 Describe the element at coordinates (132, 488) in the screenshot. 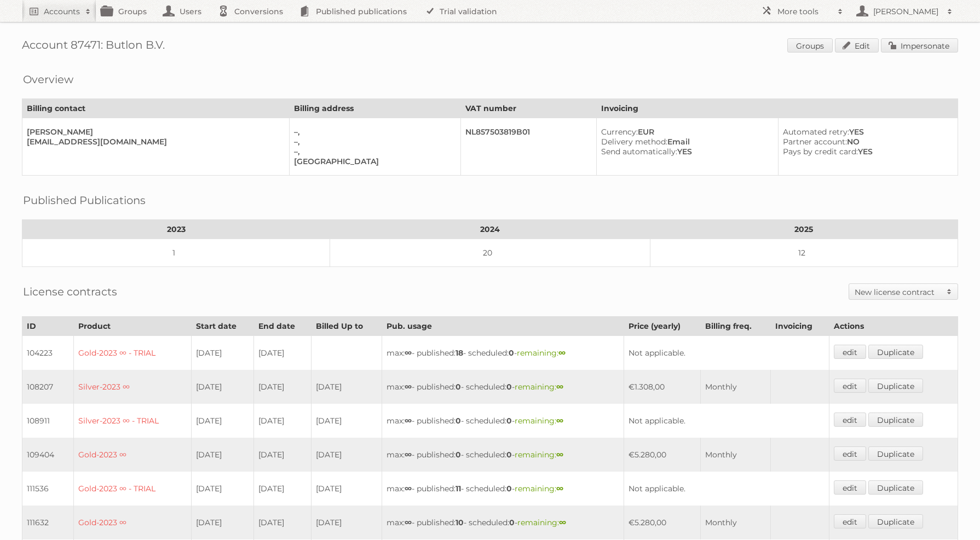

I see `td: Gold-2023 ∞ - TRIAL` at that location.